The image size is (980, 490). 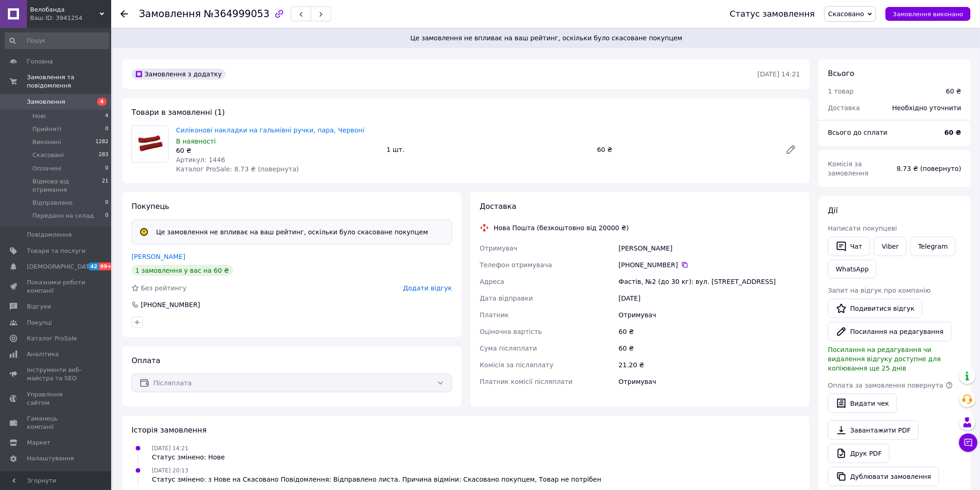 I want to click on span: Маркет, so click(x=38, y=443).